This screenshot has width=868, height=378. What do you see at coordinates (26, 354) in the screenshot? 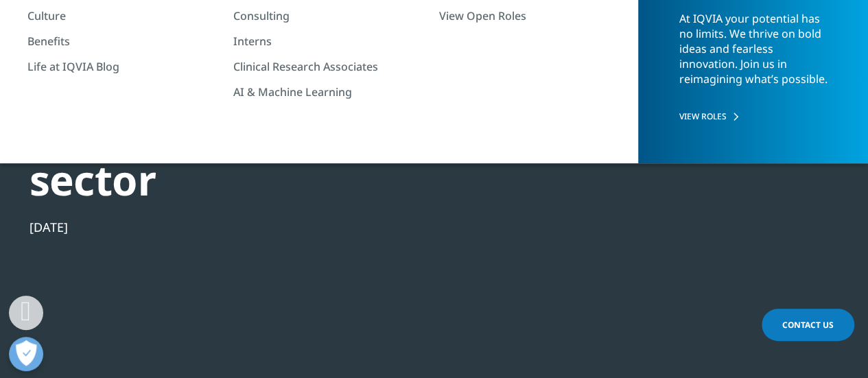
I see `button: Open Preferences` at bounding box center [26, 354].